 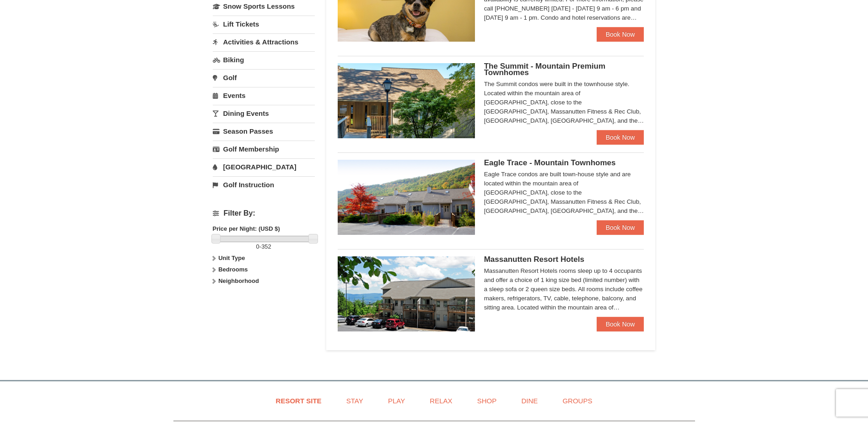 I want to click on a: Groups, so click(x=577, y=401).